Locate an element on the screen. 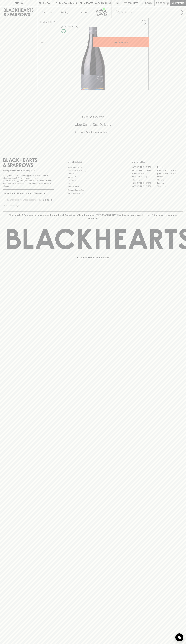 This screenshot has height=644, width=186. p: Shop is located at coordinates (45, 12).